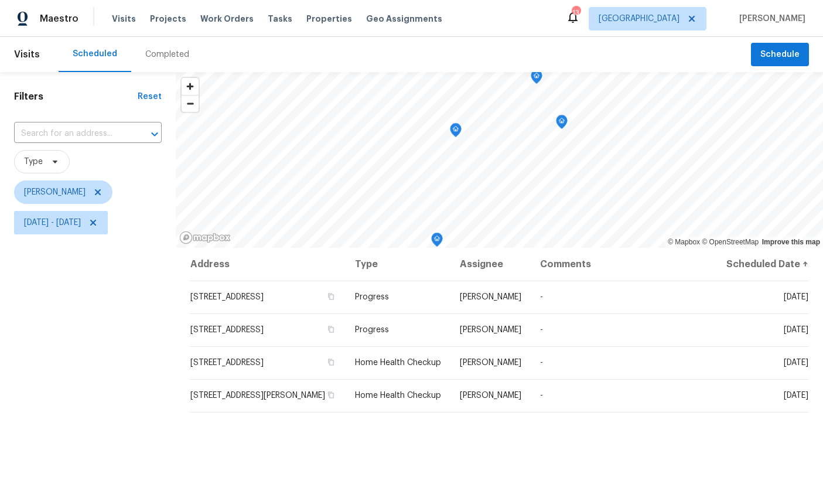 The width and height of the screenshot is (823, 501). What do you see at coordinates (499, 160) in the screenshot?
I see `canvas: Map` at bounding box center [499, 160].